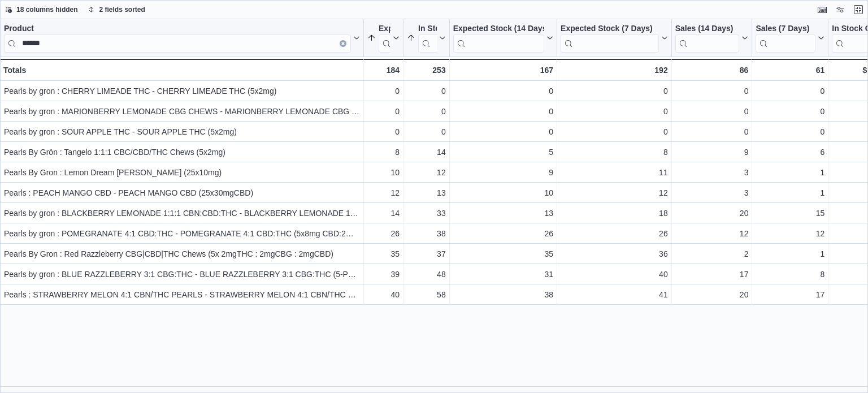 The height and width of the screenshot is (393, 868). Describe the element at coordinates (426, 254) in the screenshot. I see `div: 37` at that location.